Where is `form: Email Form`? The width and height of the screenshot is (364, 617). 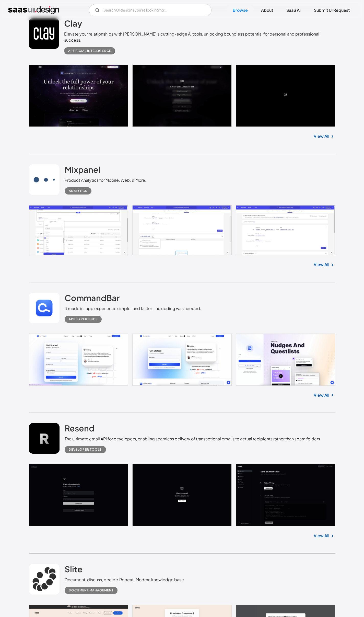 form: Email Form is located at coordinates (150, 10).